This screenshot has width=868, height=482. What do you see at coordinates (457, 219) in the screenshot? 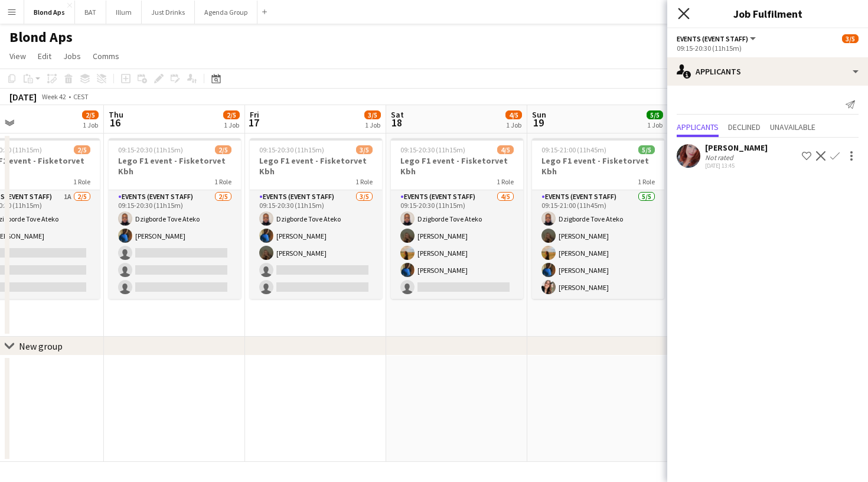
I see `app-job-card: 09:15-20:30 (11h15m)4/5Lego F1 event - Fisketorvet Kbh1 RoleEvents (Event Staff)4/509:15-20:30 (1...` at bounding box center [457, 219].